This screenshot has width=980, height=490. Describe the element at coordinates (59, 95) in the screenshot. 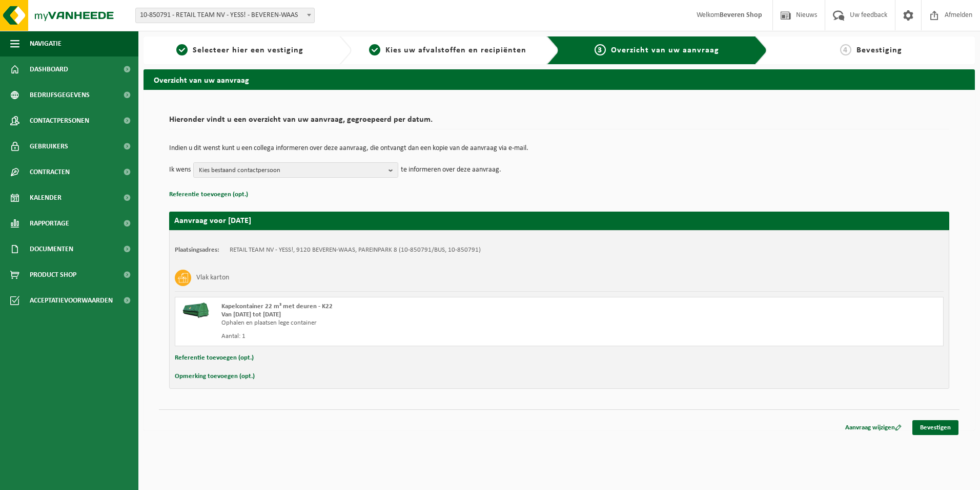

I see `span: Bedrijfsgegevens` at that location.